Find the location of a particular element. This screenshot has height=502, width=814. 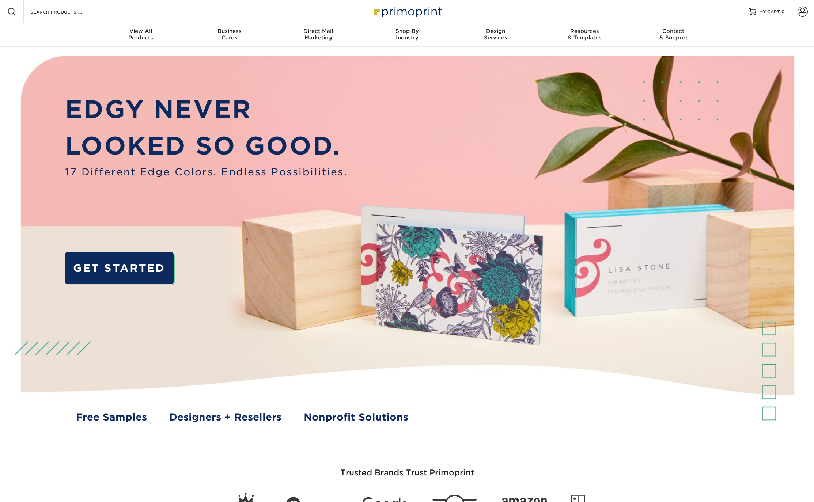

span: 0 is located at coordinates (783, 12).